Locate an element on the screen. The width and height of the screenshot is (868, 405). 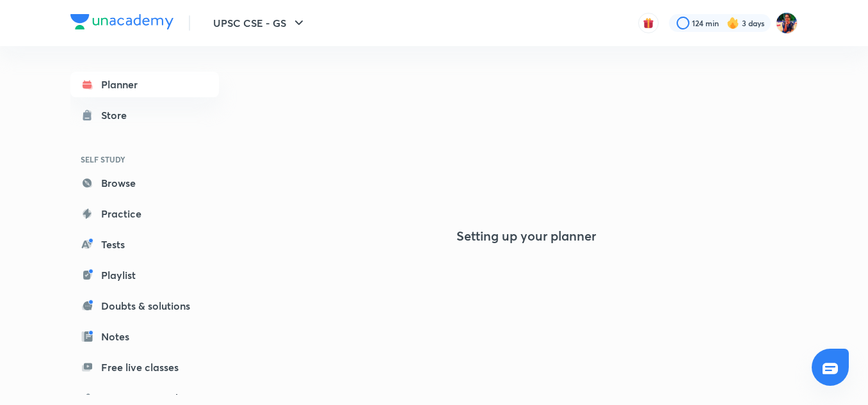
img: Solanki Ghorai is located at coordinates (787, 23).